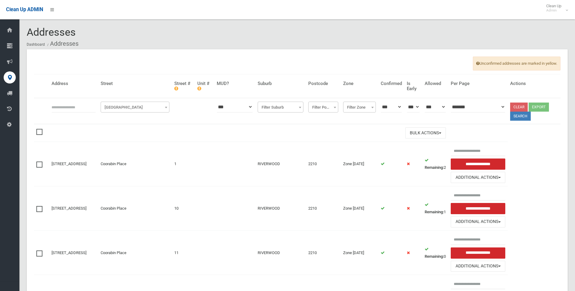 This screenshot has width=575, height=291. I want to click on span: Clean Up ADMIN, so click(25, 9).